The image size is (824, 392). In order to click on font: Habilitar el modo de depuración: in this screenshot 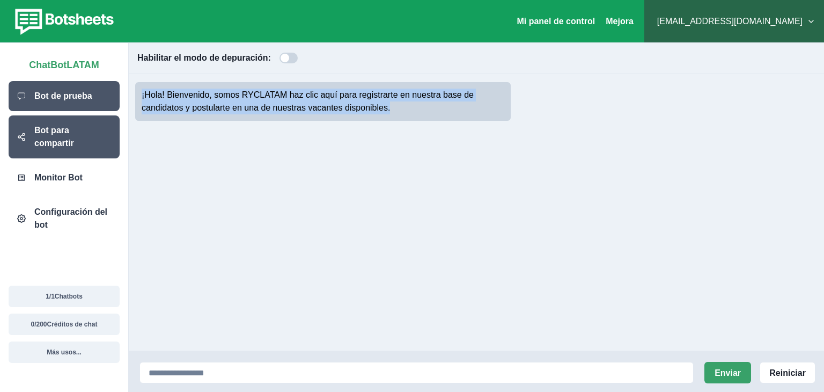, I will do `click(204, 57)`.